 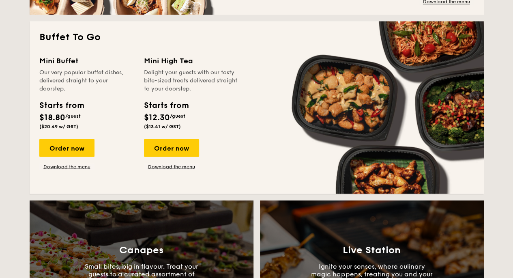 I want to click on div: Mini High Tea, so click(x=192, y=61).